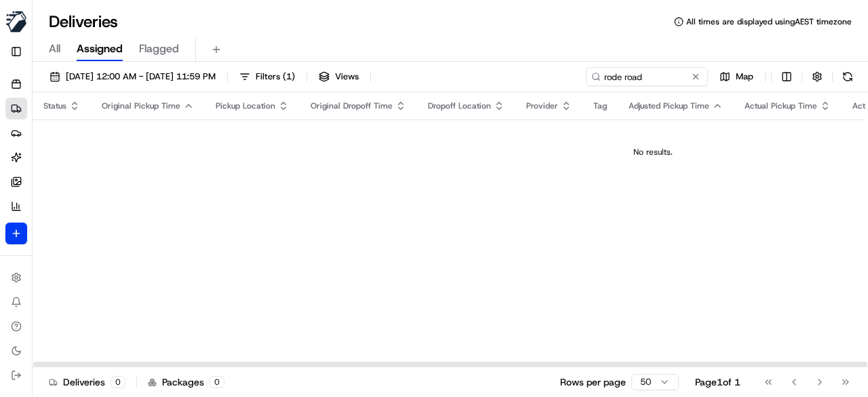 Image resolution: width=868 pixels, height=397 pixels. What do you see at coordinates (459, 106) in the screenshot?
I see `span: Dropoff Location` at bounding box center [459, 106].